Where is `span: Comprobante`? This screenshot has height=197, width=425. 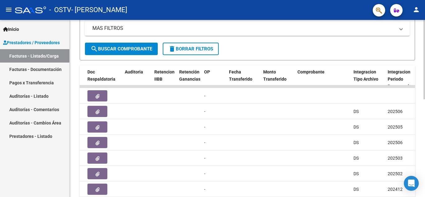 span: Comprobante is located at coordinates (311, 72).